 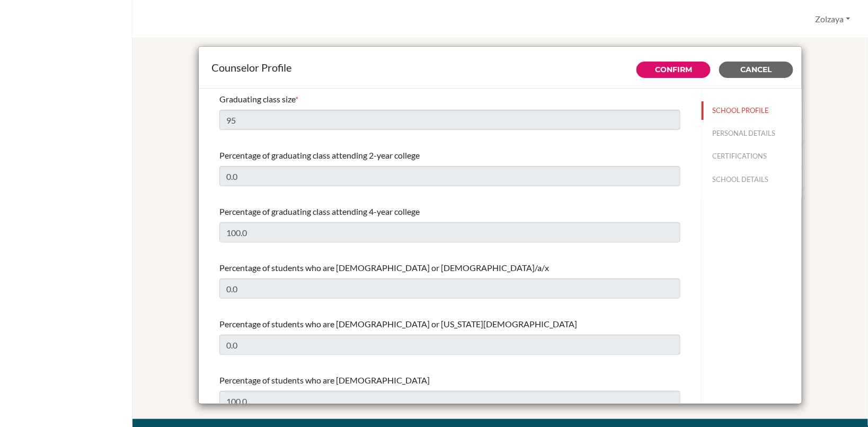 I want to click on div: Counselor Profile, so click(x=500, y=68).